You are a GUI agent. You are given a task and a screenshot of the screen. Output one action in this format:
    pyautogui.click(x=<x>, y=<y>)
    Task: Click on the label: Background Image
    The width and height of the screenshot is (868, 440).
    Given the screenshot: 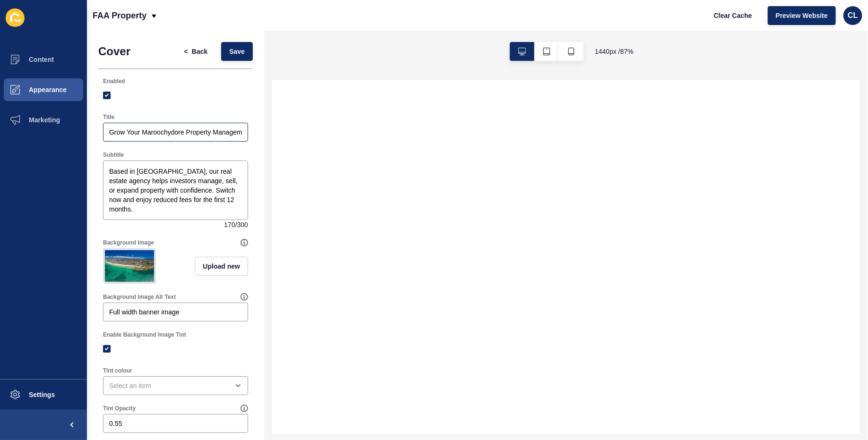 What is the action you would take?
    pyautogui.click(x=128, y=243)
    